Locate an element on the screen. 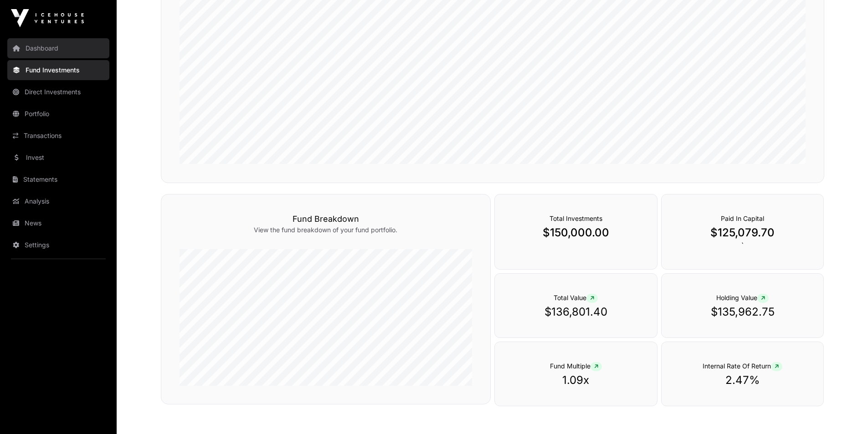  a: Settings is located at coordinates (58, 245).